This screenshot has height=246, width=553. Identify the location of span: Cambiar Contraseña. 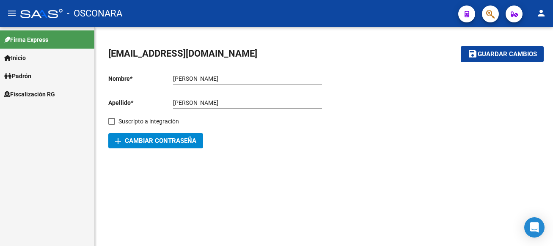
(156, 141).